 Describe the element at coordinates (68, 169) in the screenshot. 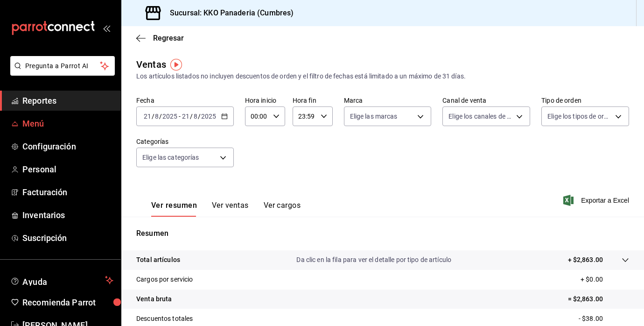

I see `span: Personal` at that location.